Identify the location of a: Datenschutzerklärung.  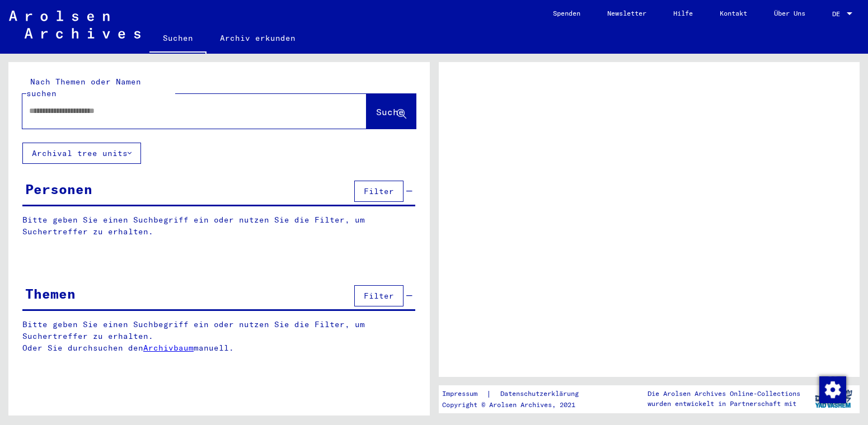
(541, 394).